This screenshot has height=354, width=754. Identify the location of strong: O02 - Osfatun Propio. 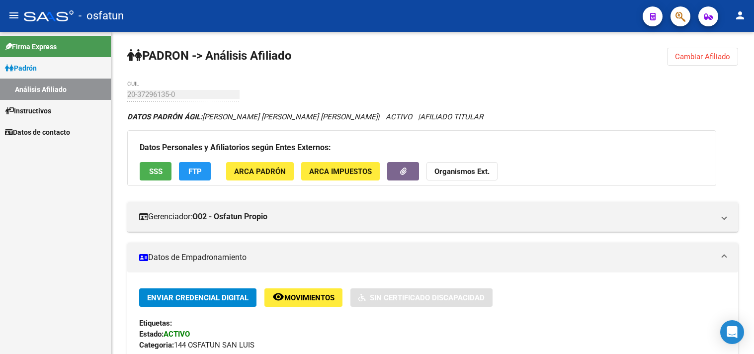
(230, 217).